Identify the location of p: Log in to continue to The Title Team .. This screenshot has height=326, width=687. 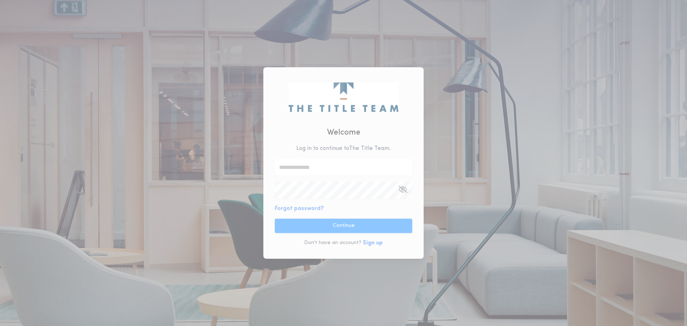
(343, 148).